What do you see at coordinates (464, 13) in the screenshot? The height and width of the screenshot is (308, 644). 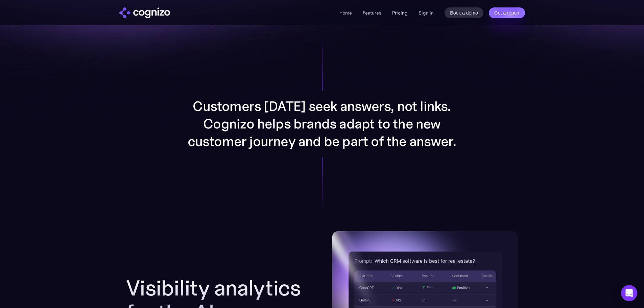 I see `a: Book a demo` at bounding box center [464, 13].